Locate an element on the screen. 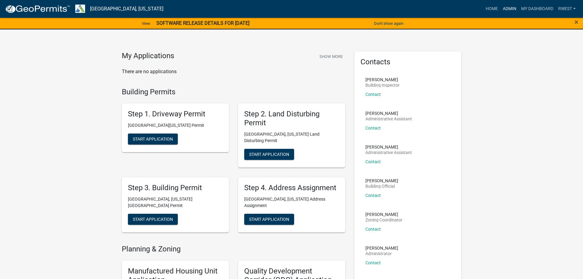  h4: My Applications is located at coordinates (148, 56).